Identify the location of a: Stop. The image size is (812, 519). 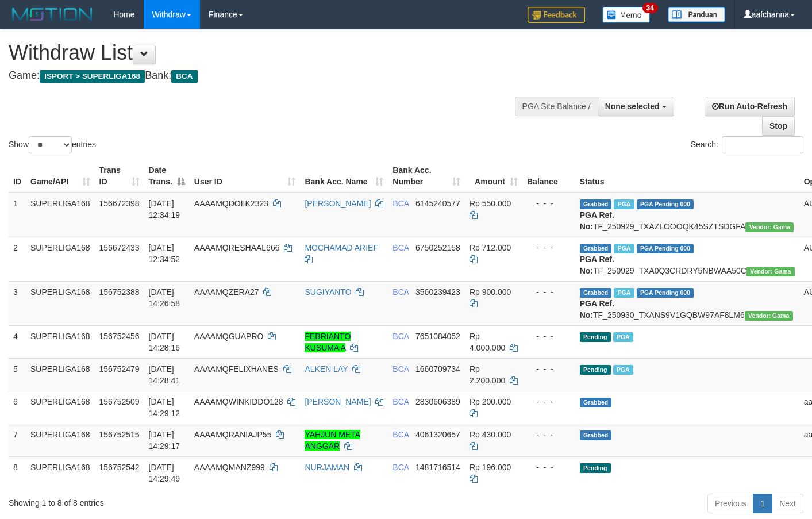
(778, 126).